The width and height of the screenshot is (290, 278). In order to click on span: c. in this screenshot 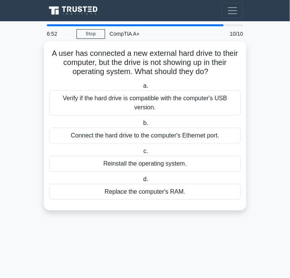, I will do `click(146, 151)`.